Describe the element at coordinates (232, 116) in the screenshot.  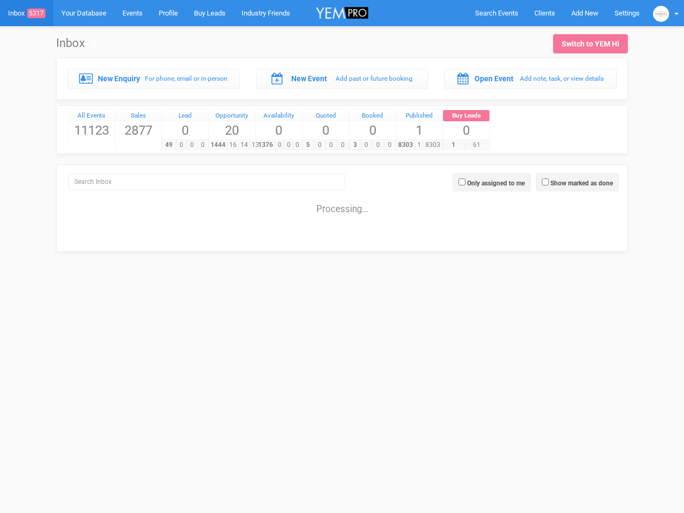
I see `a: Opportunity` at that location.